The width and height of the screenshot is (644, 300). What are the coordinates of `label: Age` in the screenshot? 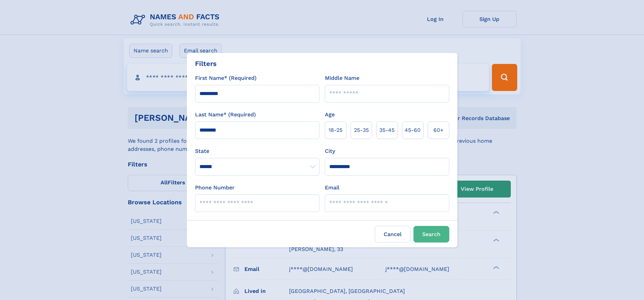 It's located at (329, 115).